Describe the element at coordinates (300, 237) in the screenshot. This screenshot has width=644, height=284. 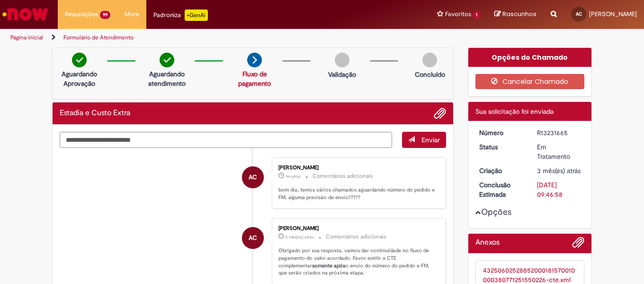
I see `span: 2 mês(es) atrás` at that location.